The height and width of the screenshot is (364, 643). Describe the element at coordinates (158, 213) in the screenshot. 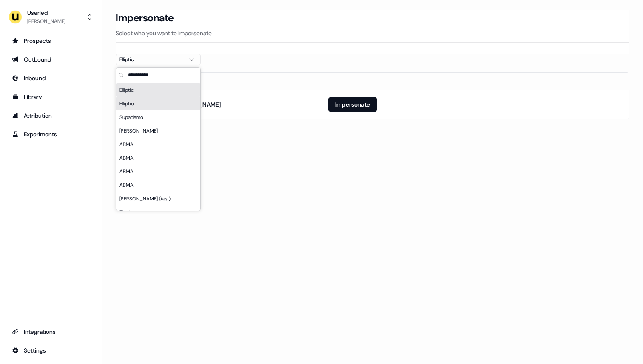

I see `div: Elastic` at that location.